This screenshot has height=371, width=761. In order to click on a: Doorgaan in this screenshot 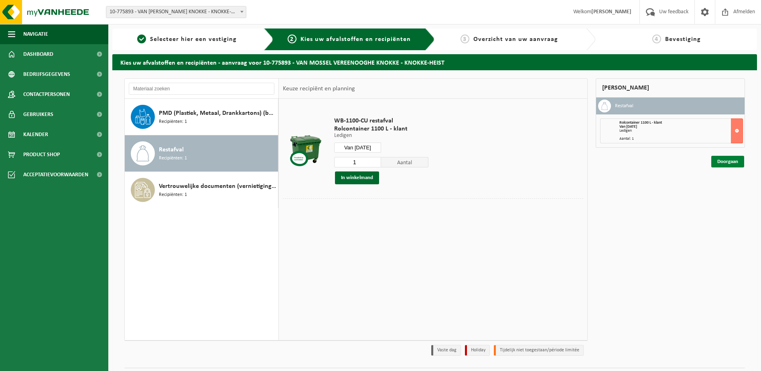, I will do `click(728, 161)`.